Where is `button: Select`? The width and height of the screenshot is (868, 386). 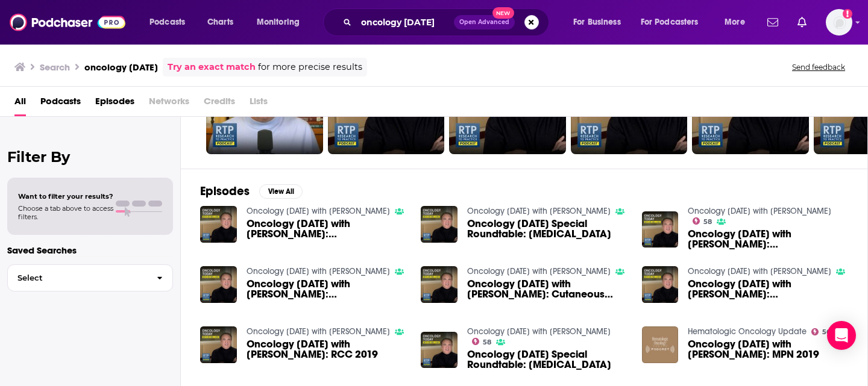
button: Select is located at coordinates (89, 278).